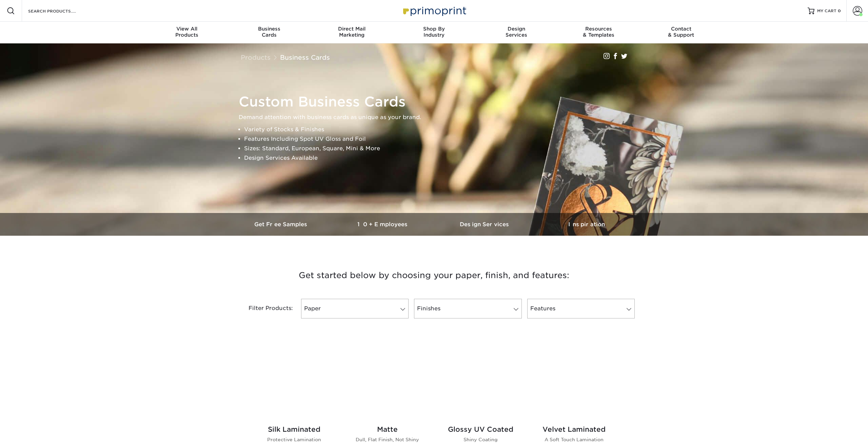  What do you see at coordinates (485, 224) in the screenshot?
I see `h3: Design Services` at bounding box center [485, 224].